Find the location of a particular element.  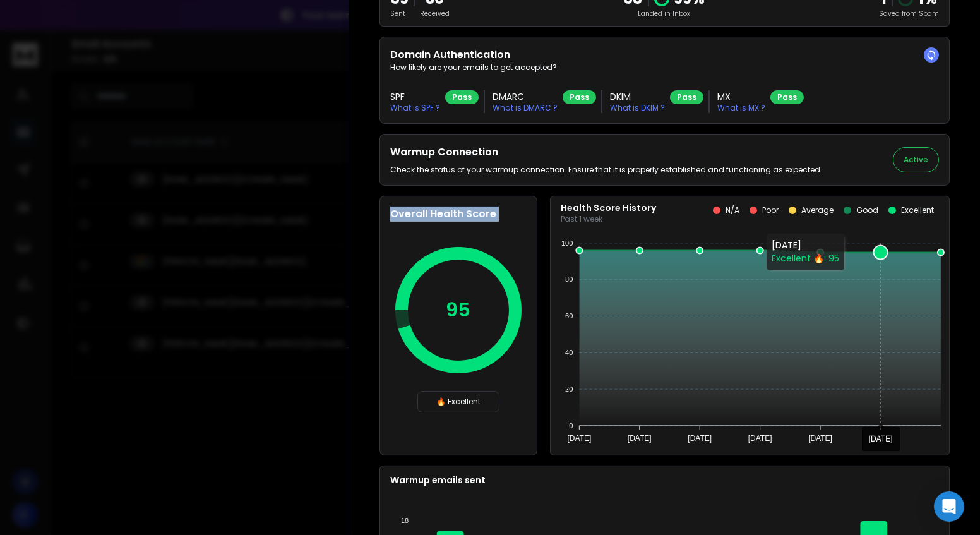

tspan: 60 is located at coordinates (569, 315).